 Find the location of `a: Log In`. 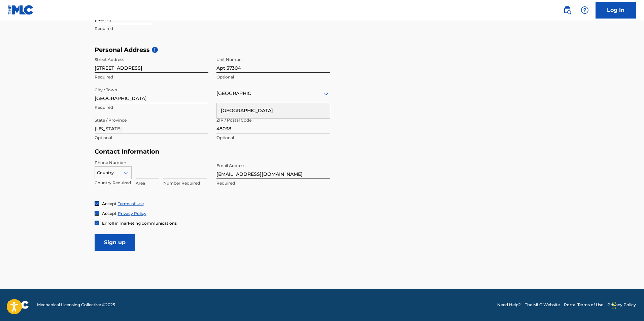

a: Log In is located at coordinates (616, 10).